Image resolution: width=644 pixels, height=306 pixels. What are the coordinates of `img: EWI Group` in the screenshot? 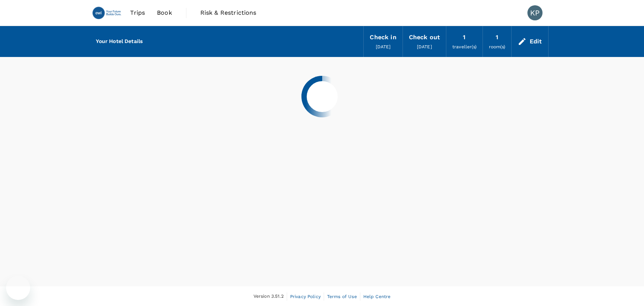 It's located at (107, 13).